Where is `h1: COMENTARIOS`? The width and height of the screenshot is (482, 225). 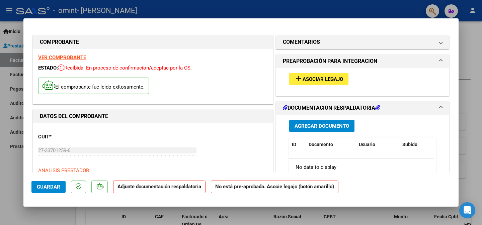
h1: COMENTARIOS is located at coordinates (301, 42).